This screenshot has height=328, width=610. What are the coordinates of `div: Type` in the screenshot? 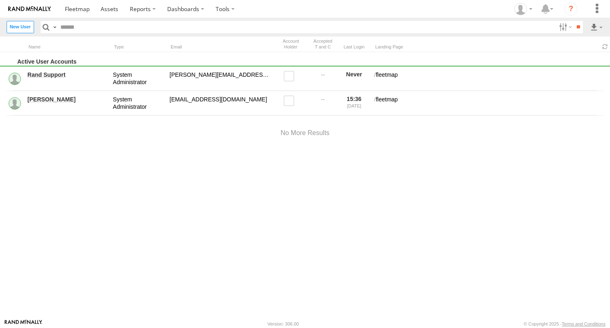 It's located at (138, 47).